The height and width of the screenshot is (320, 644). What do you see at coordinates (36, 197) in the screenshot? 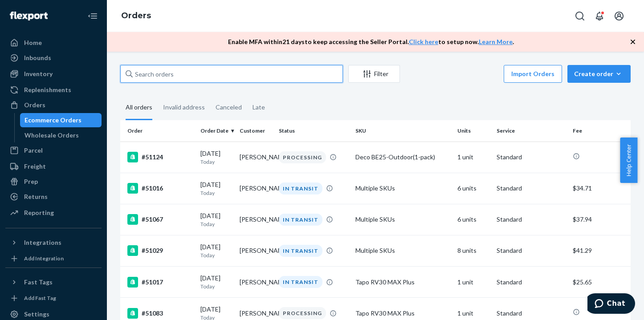
I see `div: Returns` at bounding box center [36, 197].